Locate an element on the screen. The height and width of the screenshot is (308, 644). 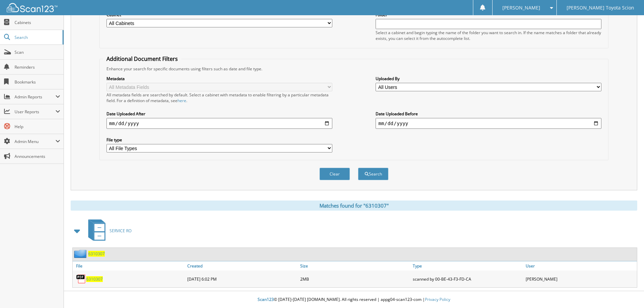
span: Announcements is located at coordinates (37, 156).